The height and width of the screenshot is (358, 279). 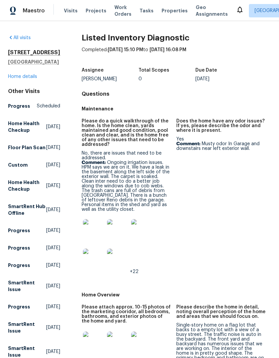 I want to click on h5: Total Scopes, so click(x=154, y=70).